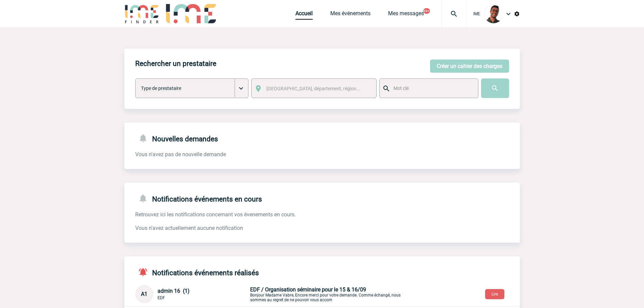 This screenshot has height=308, width=644. Describe the element at coordinates (426, 11) in the screenshot. I see `button: 99+` at that location.